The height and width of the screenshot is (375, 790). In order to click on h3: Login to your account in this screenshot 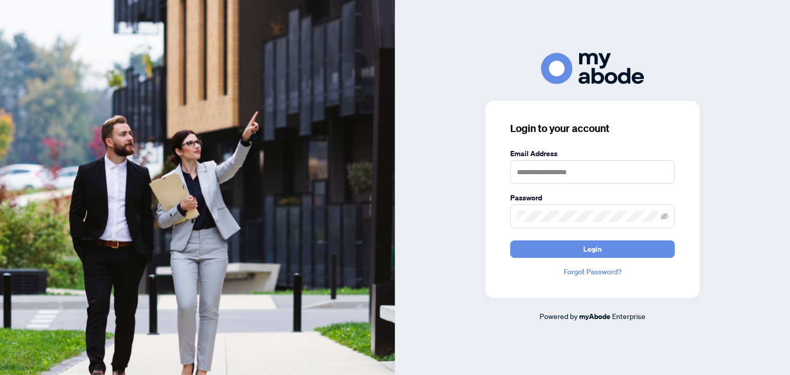, I will do `click(592, 129)`.